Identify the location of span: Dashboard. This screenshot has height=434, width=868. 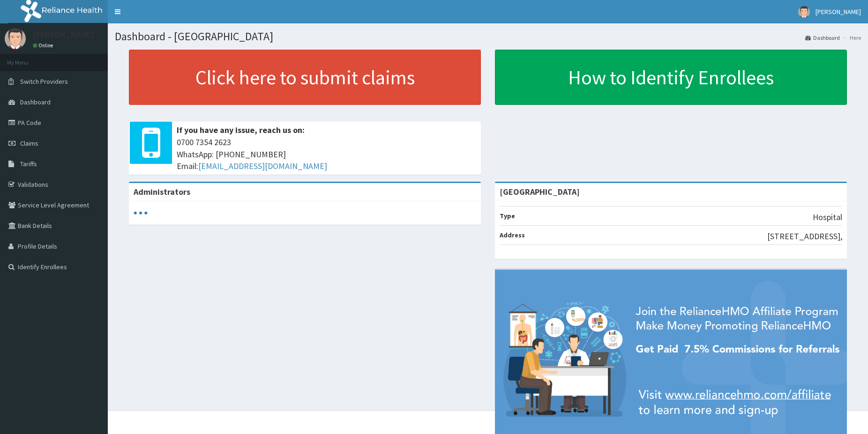
(35, 102).